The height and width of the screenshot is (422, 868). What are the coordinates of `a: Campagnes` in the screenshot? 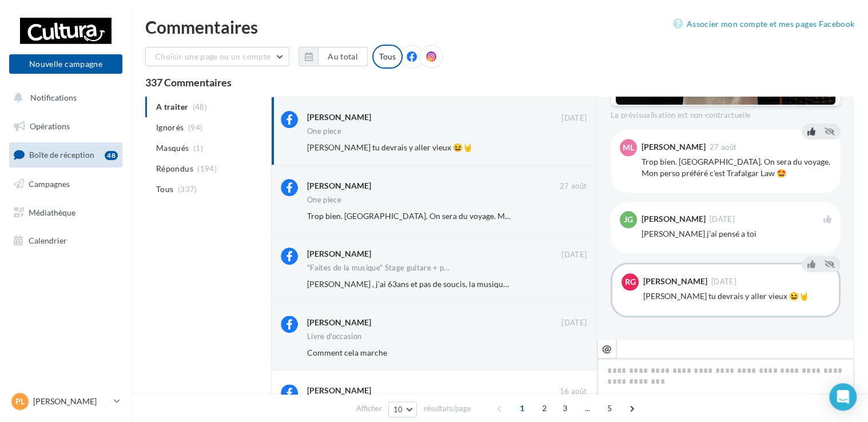 It's located at (65, 184).